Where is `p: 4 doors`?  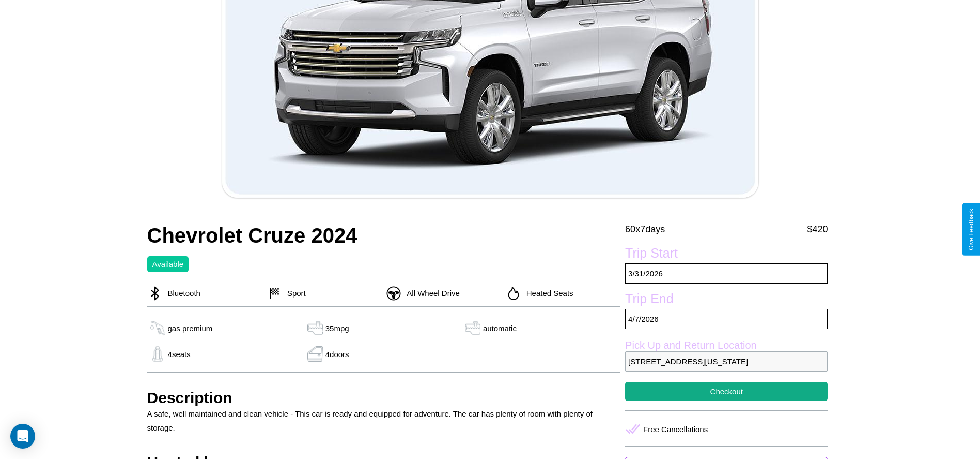
p: 4 doors is located at coordinates (337, 354).